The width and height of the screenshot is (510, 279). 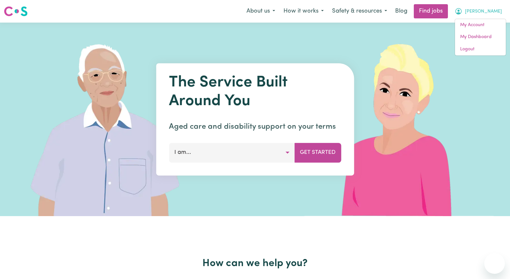 I want to click on button: About us, so click(x=261, y=11).